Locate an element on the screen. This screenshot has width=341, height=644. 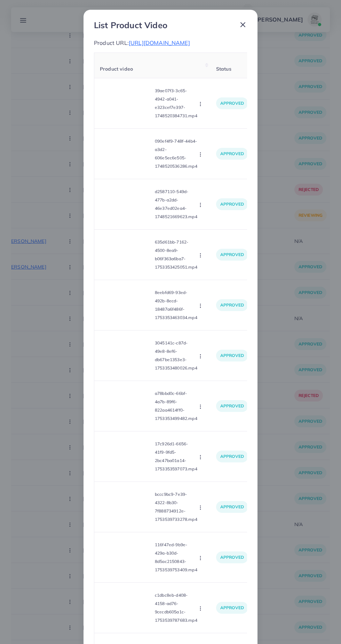
p: 090ef4f9-748f-44b4-a3d2-606e5ec6e505-1748520536286.mp4 is located at coordinates (176, 154).